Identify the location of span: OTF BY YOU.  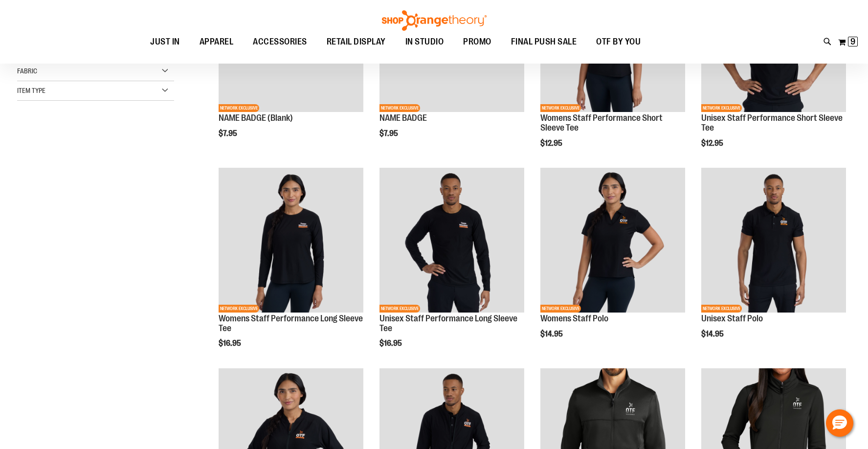
(618, 41).